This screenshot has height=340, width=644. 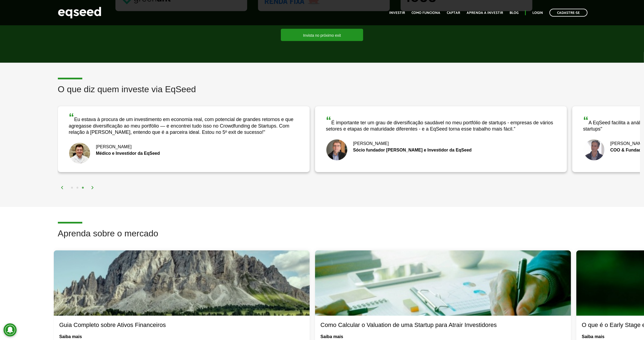 I want to click on a: Investir, so click(x=397, y=13).